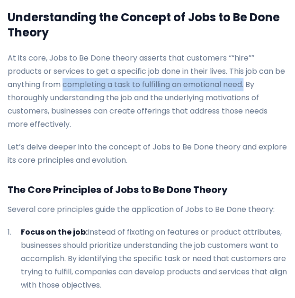 Image resolution: width=295 pixels, height=298 pixels. What do you see at coordinates (147, 154) in the screenshot?
I see `p: Let’s delve deeper into the concept of Jobs to Be Done theory and explore its core principles and...` at bounding box center [147, 154].